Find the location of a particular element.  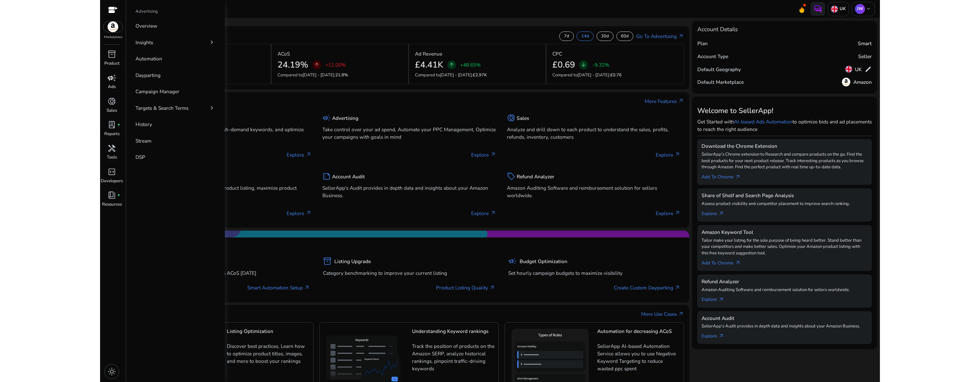

p: Ads is located at coordinates (112, 87).